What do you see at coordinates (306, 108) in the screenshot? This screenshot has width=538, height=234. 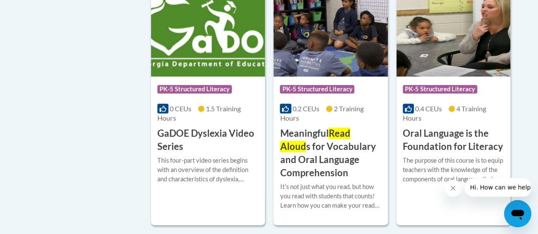 I see `span: 0.2 CEUs` at bounding box center [306, 108].